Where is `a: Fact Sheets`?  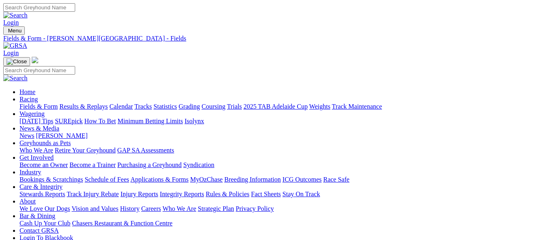 a: Fact Sheets is located at coordinates (266, 194).